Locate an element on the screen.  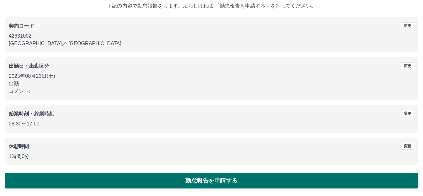
p: 42631002 is located at coordinates (212, 36).